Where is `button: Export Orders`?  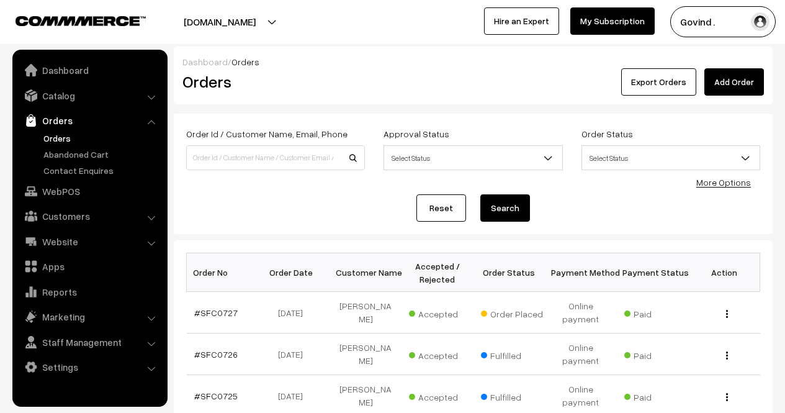
button: Export Orders is located at coordinates (659, 82).